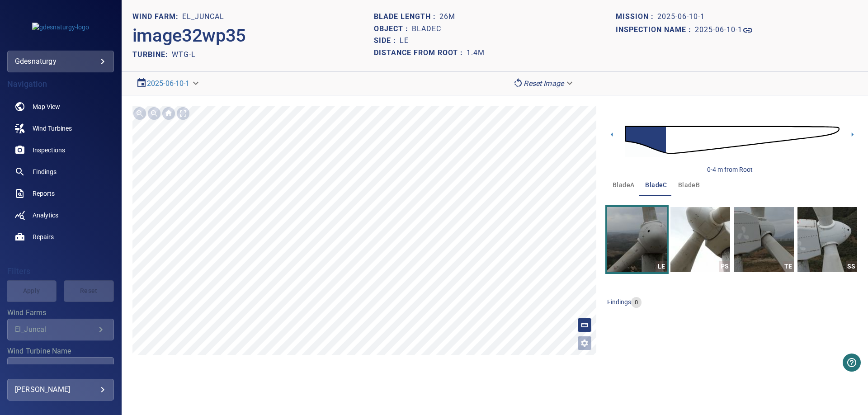  Describe the element at coordinates (637, 239) in the screenshot. I see `button: LE` at that location.